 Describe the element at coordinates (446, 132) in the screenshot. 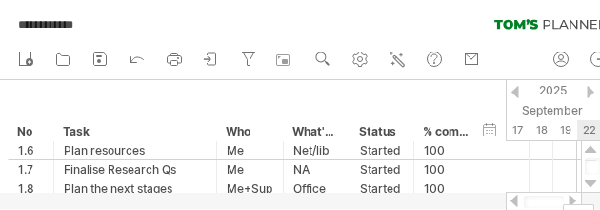

I see `div: % complete` at that location.